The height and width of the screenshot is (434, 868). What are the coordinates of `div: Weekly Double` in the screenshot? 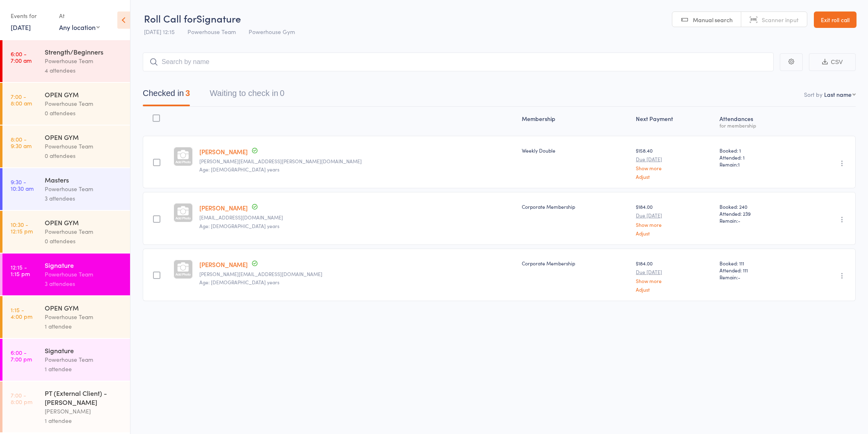 It's located at (575, 150).